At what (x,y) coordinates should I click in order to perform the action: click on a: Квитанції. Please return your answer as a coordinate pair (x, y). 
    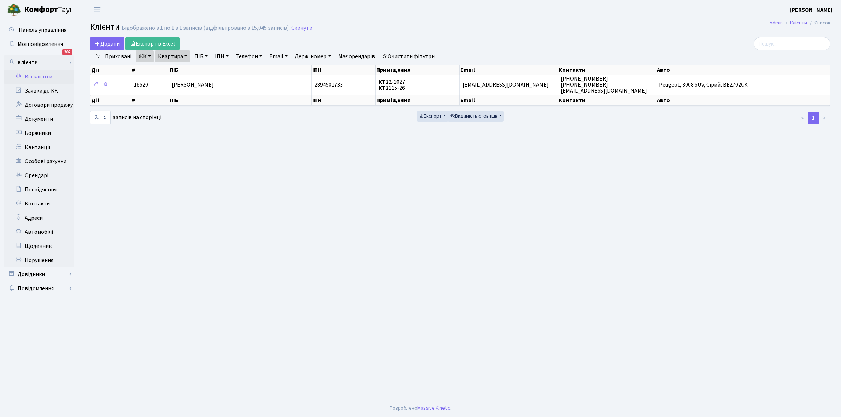
    Looking at the image, I should click on (39, 147).